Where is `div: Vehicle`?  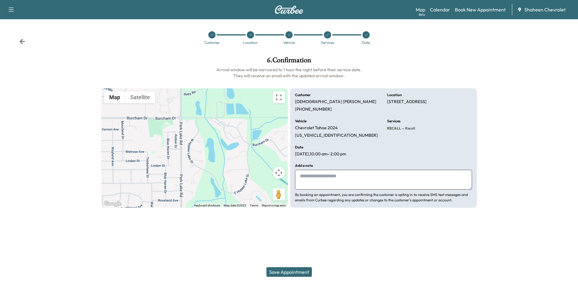 div: Vehicle is located at coordinates (289, 43).